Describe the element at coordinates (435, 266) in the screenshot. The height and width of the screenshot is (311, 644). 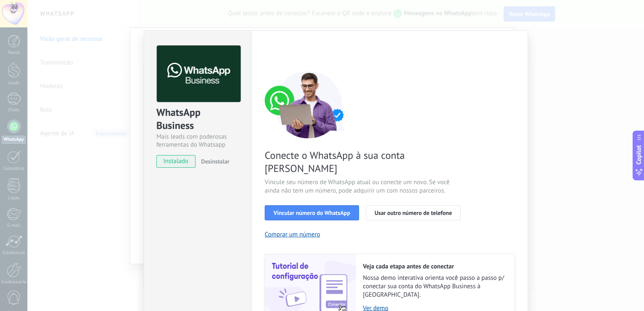
I see `h2: Veja cada etapa antes de conectar` at that location.